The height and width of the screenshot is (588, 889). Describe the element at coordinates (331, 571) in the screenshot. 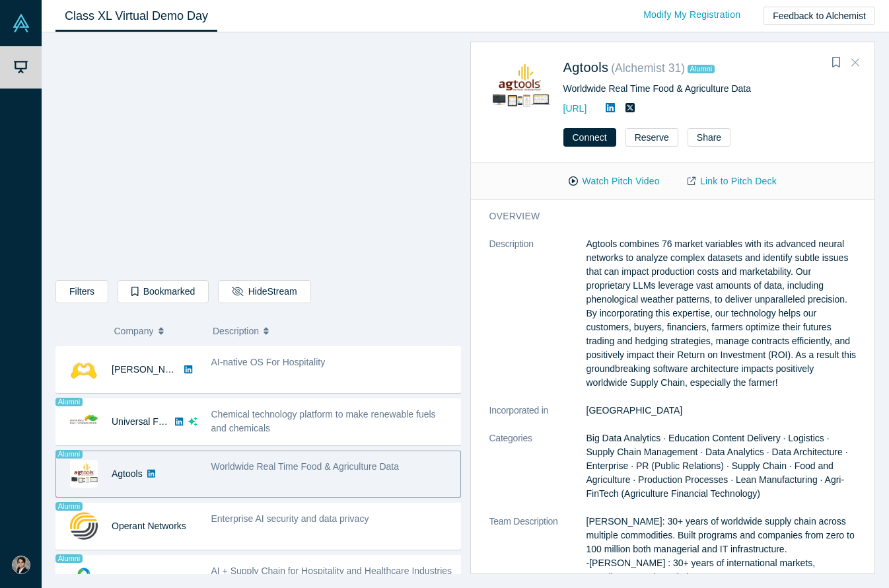

I see `span: AI + Supply Chain for Hospitality and Healthcare Industries` at that location.